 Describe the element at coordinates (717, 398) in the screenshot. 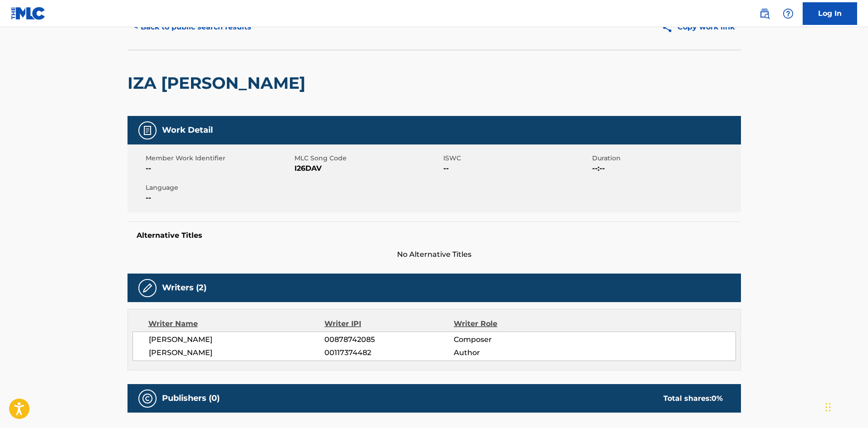

I see `span: 0 %` at that location.